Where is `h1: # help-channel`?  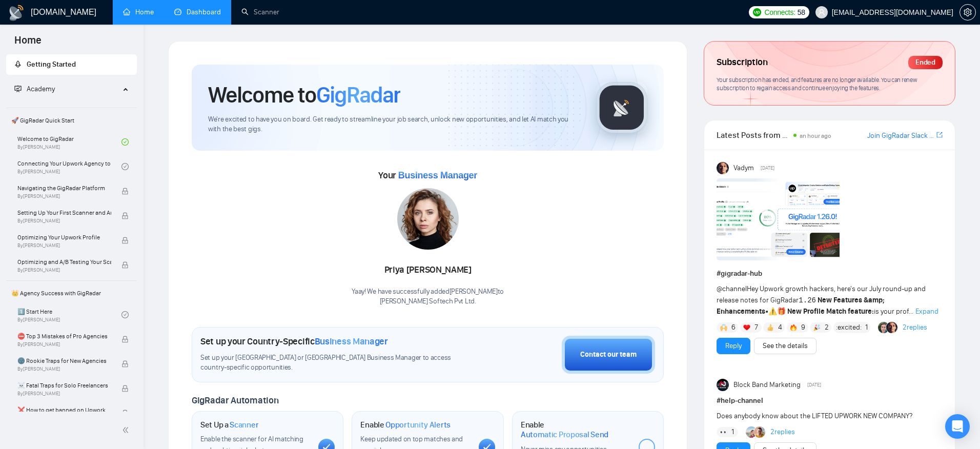 h1: # help-channel is located at coordinates (829, 401).